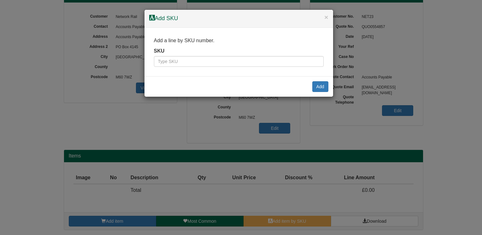  Describe the element at coordinates (320, 87) in the screenshot. I see `button: Add` at that location.